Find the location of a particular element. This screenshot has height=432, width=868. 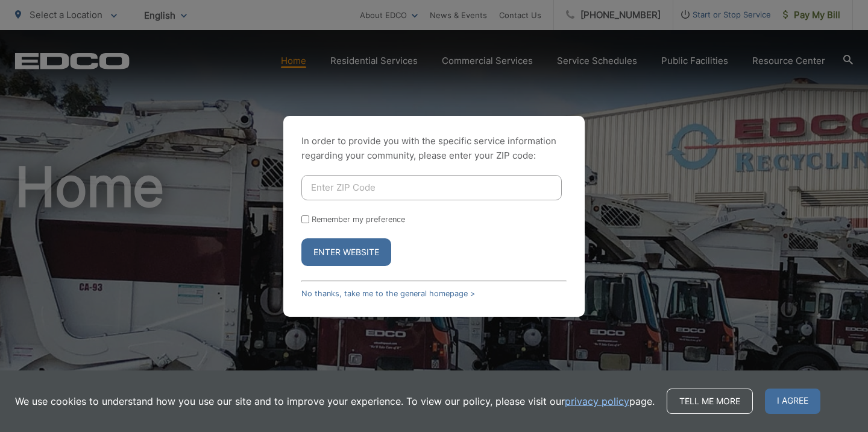

p: In order to provide you with the specific service information regarding your community, please en... is located at coordinates (434, 148).